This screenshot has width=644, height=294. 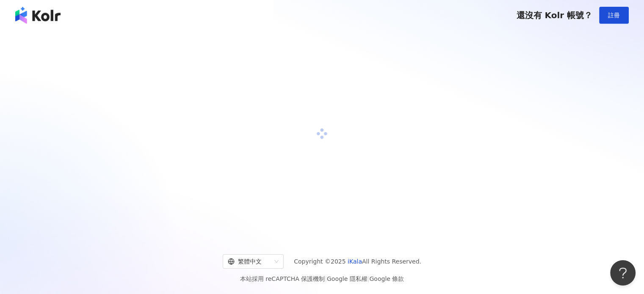 What do you see at coordinates (355, 261) in the screenshot?
I see `a: iKala` at bounding box center [355, 261].